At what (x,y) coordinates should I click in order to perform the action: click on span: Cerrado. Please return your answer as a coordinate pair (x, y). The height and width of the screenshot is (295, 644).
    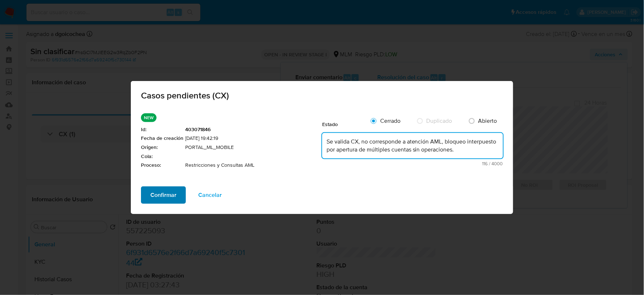
    Looking at the image, I should click on (390, 121).